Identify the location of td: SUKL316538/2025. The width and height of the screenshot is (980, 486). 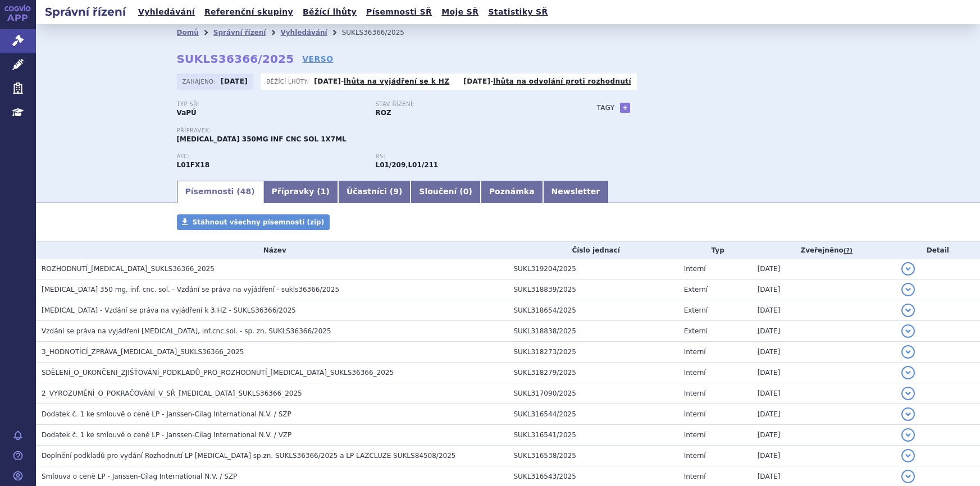
(593, 455).